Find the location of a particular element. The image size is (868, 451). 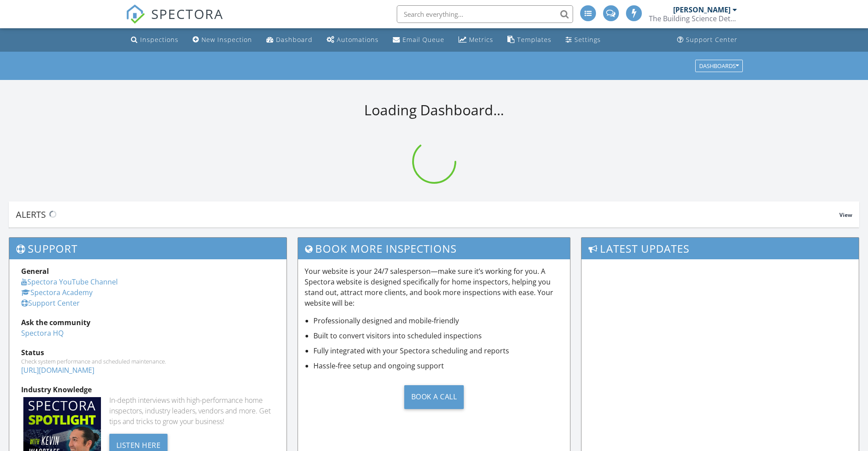

li: Built to convert visitors into scheduled inspections is located at coordinates (438, 335).